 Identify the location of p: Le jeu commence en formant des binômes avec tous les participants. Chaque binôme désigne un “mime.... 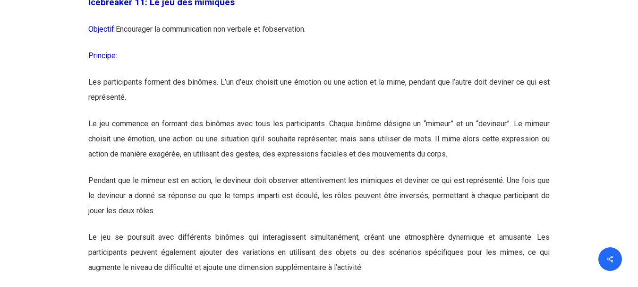
(319, 145).